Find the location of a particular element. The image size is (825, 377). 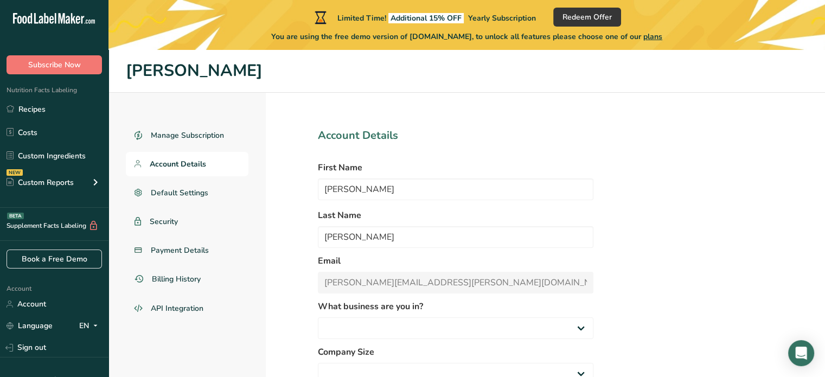

div: EN is located at coordinates (91, 326).